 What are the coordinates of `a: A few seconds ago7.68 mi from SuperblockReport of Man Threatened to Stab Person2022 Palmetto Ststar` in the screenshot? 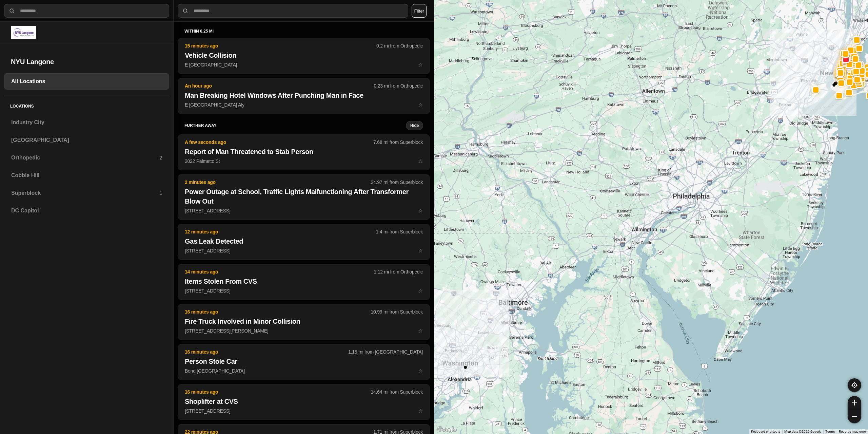 It's located at (304, 161).